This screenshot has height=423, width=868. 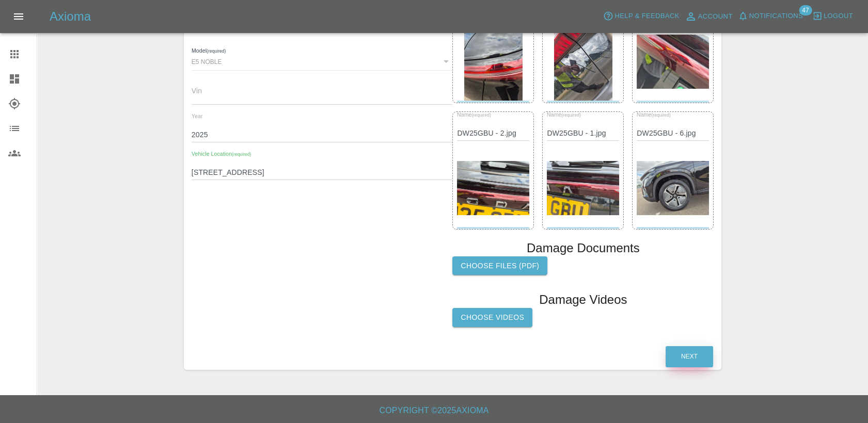 What do you see at coordinates (715, 17) in the screenshot?
I see `span: Account` at bounding box center [715, 17].